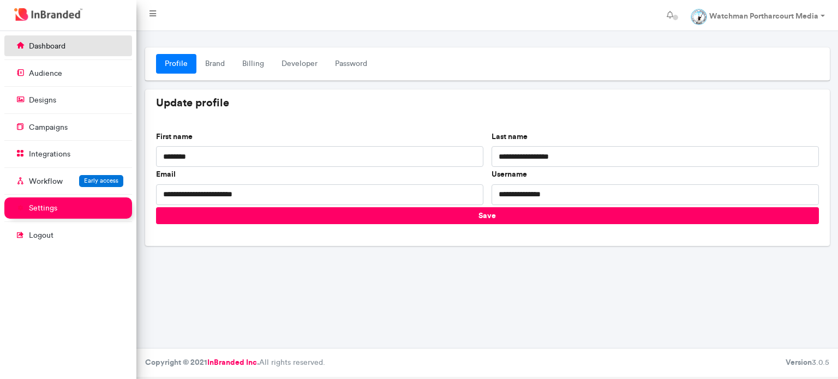  I want to click on a: Brand, so click(215, 64).